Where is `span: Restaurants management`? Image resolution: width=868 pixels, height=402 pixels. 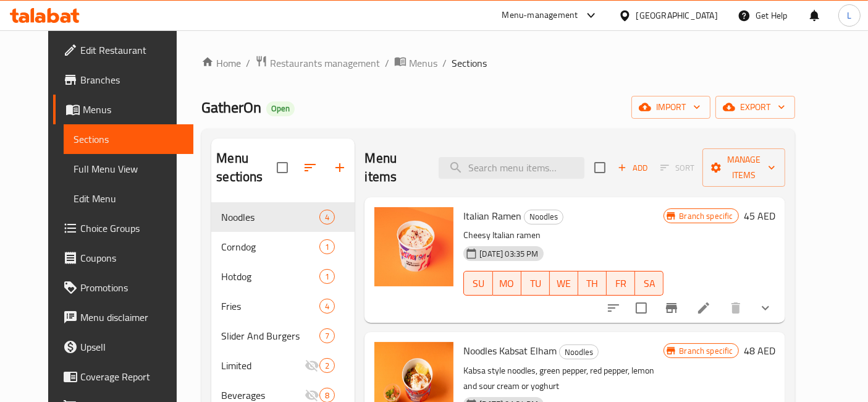 span: Restaurants management is located at coordinates (325, 63).